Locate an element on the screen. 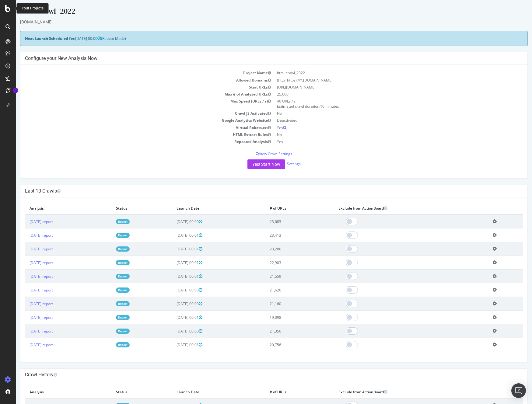  td: Max # of Analysed URLs is located at coordinates (134, 94).